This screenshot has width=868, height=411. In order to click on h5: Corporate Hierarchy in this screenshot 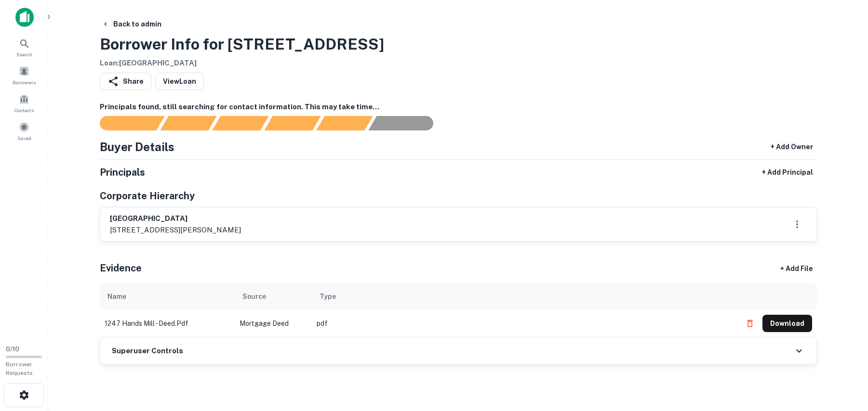, I will do `click(147, 196)`.